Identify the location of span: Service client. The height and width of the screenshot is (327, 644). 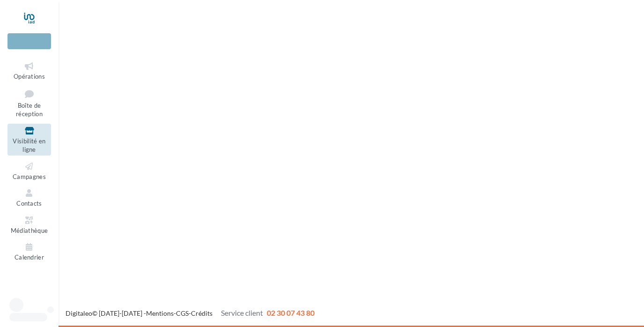
(242, 312).